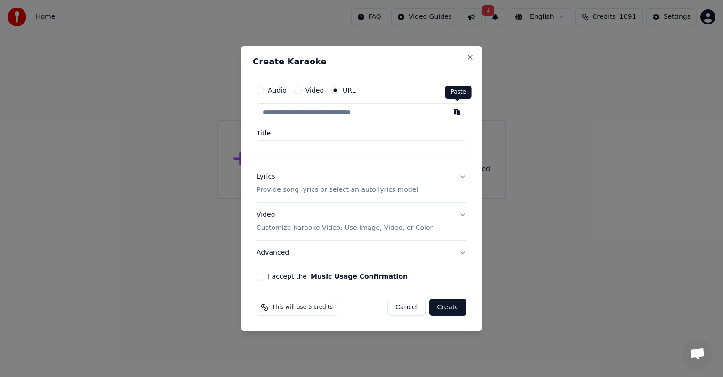 The image size is (723, 377). I want to click on h2: Create Karaoke, so click(361, 62).